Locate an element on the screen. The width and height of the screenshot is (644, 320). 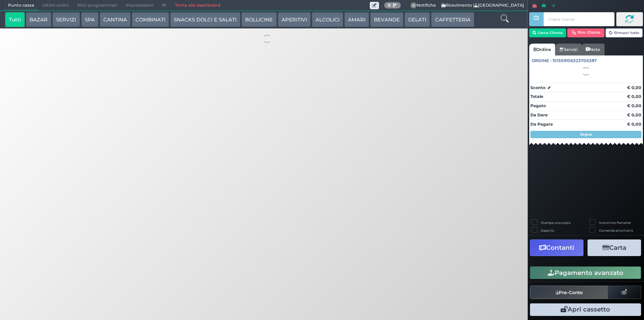
label: Asporto is located at coordinates (547, 230).